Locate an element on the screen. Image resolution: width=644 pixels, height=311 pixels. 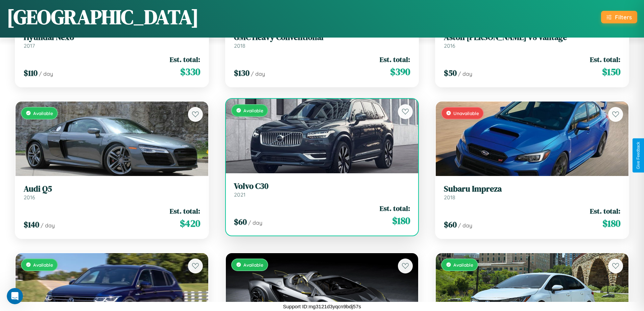
span: $ 110 is located at coordinates (31, 73).